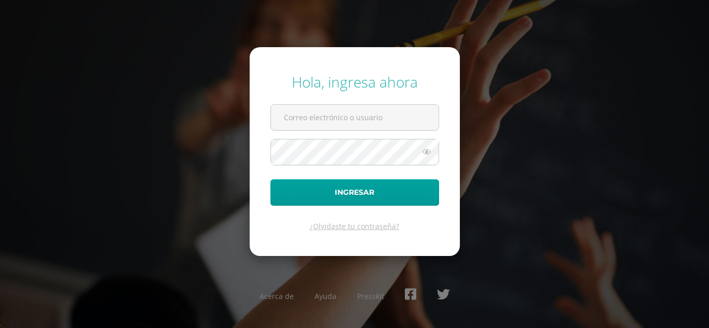 This screenshot has height=328, width=709. What do you see at coordinates (354, 192) in the screenshot?
I see `button: Ingresar` at bounding box center [354, 192].